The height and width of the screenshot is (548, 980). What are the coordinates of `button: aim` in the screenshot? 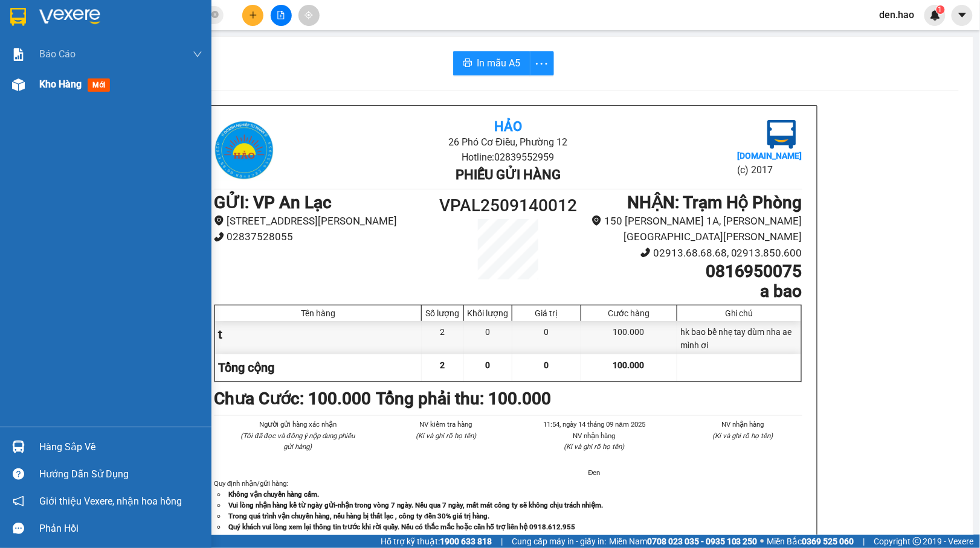 It's located at (308, 15).